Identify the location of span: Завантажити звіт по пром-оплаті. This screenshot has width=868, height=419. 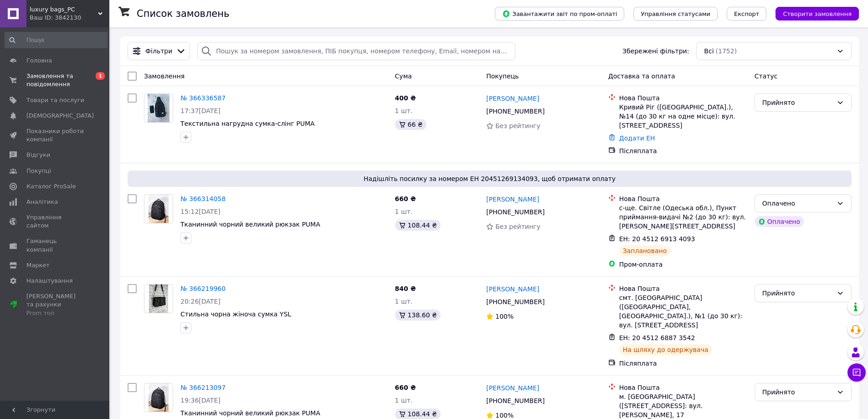
(559, 13).